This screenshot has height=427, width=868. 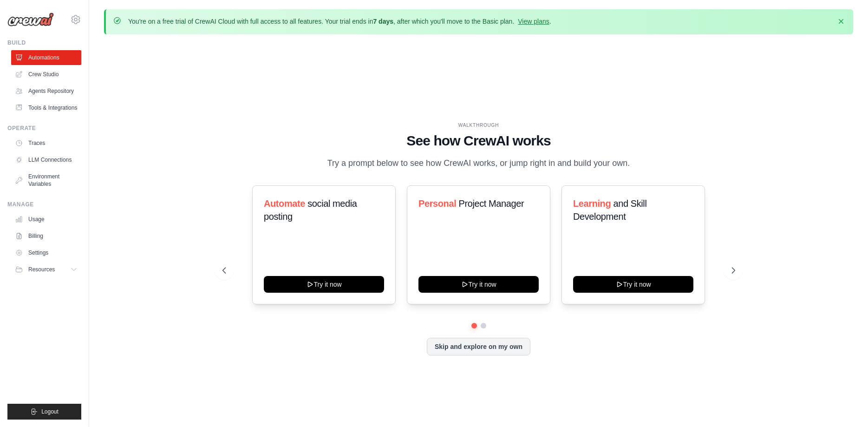 I want to click on a: Traces, so click(x=46, y=143).